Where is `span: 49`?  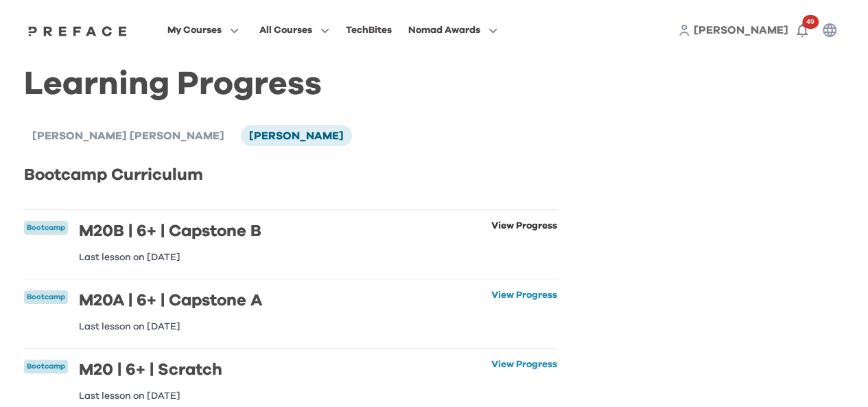 span: 49 is located at coordinates (810, 22).